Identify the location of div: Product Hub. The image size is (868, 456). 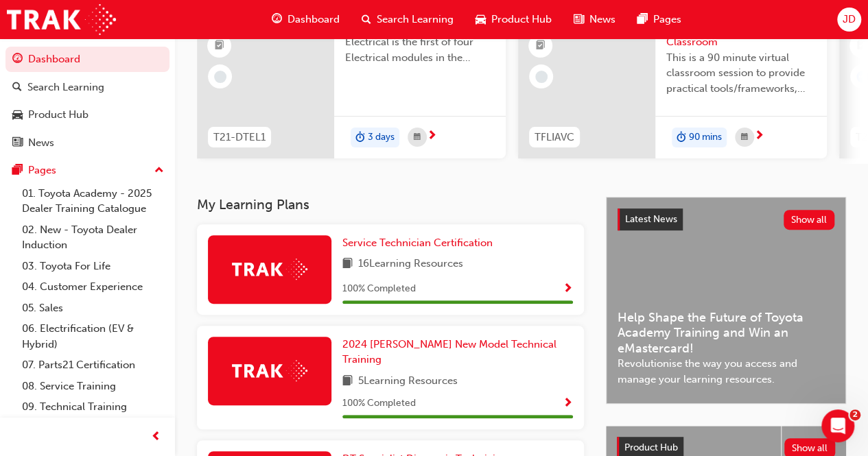
(58, 115).